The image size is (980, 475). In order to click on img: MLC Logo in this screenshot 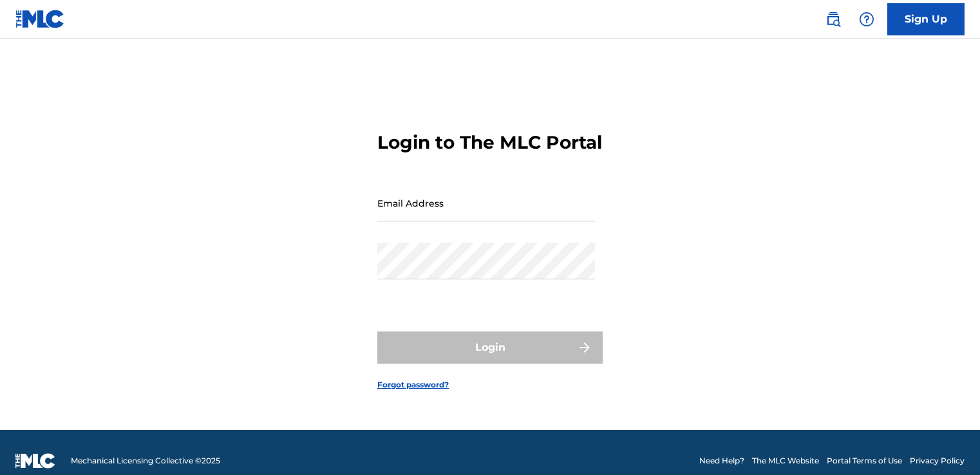, I will do `click(40, 19)`.